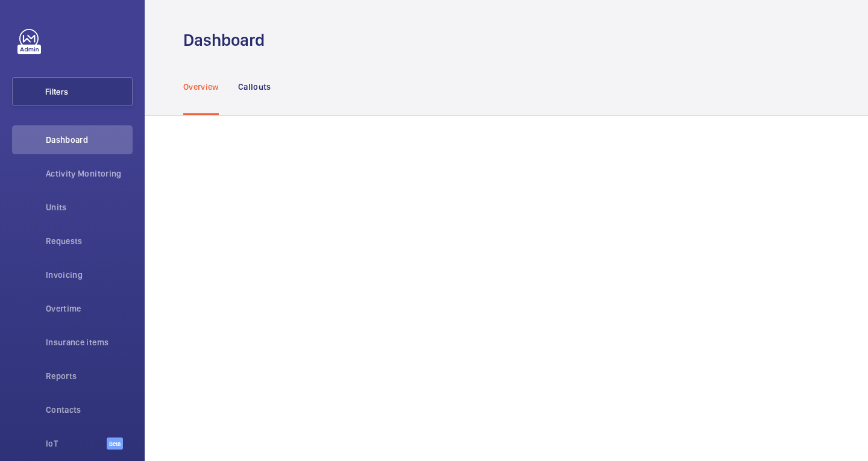 The width and height of the screenshot is (868, 461). What do you see at coordinates (89, 207) in the screenshot?
I see `span: Units` at bounding box center [89, 207].